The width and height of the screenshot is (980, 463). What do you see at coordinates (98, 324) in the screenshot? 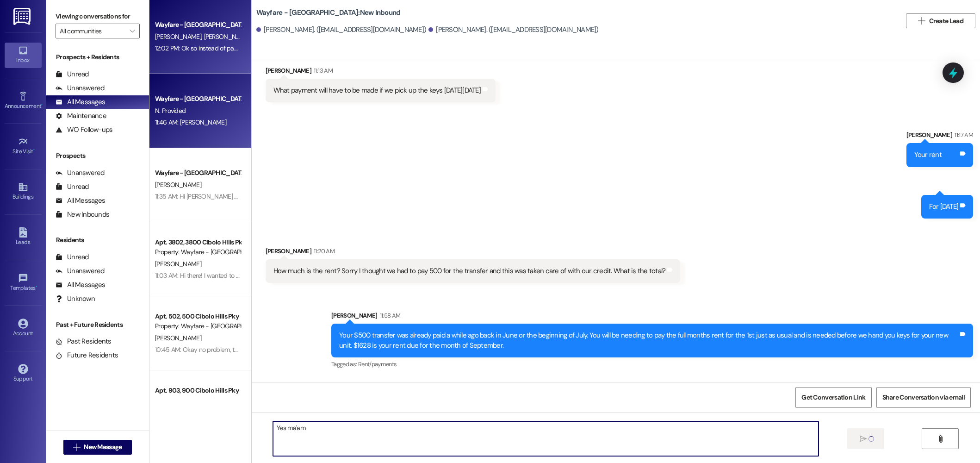
I see `div: Past + Future Residents` at bounding box center [98, 324].